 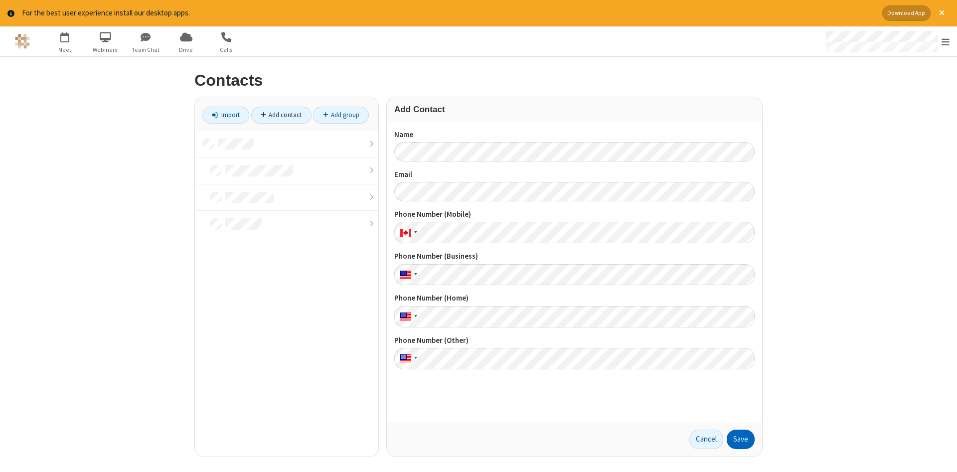 I want to click on a: Add group, so click(x=341, y=115).